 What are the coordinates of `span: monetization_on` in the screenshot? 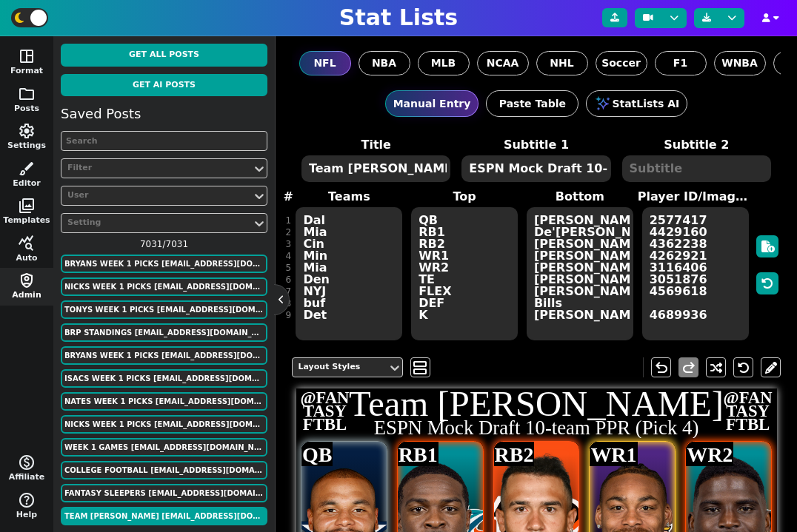 It's located at (26, 463).